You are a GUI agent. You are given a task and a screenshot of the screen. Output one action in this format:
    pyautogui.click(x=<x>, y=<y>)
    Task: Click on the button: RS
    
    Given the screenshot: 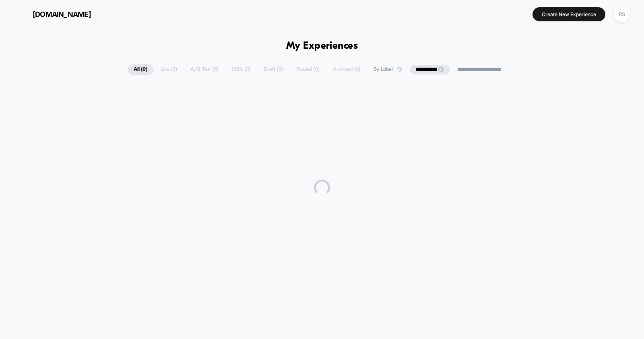 What is the action you would take?
    pyautogui.click(x=621, y=14)
    